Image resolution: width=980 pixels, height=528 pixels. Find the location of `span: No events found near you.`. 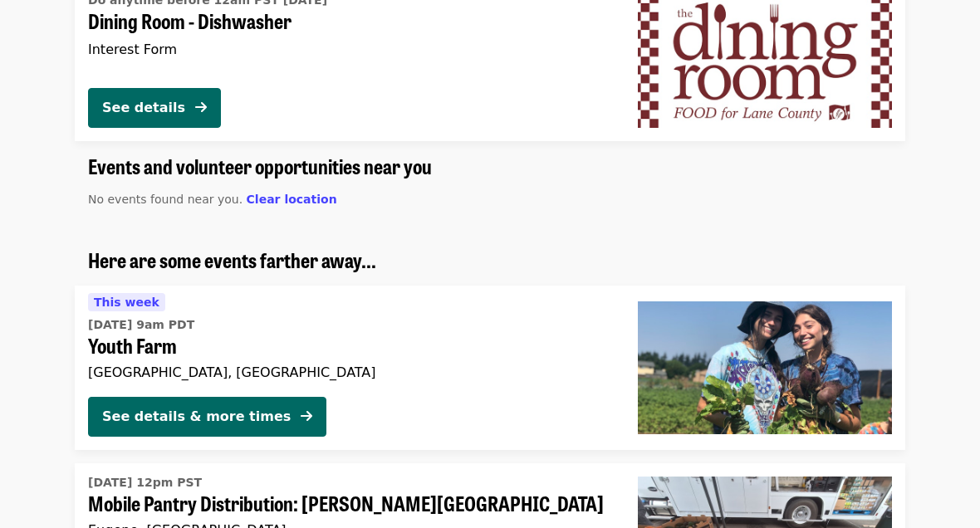

span: No events found near you. is located at coordinates (165, 199).